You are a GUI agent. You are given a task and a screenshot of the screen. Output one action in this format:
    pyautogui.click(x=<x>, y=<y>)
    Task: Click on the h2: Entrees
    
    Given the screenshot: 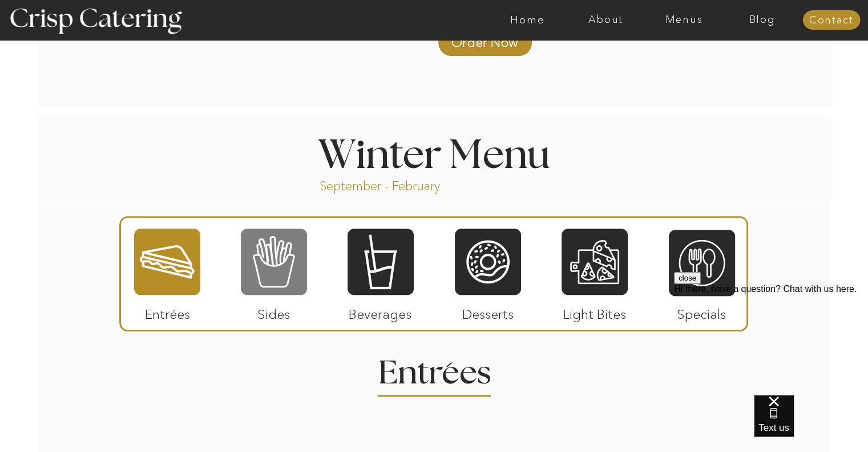 What is the action you would take?
    pyautogui.click(x=434, y=368)
    